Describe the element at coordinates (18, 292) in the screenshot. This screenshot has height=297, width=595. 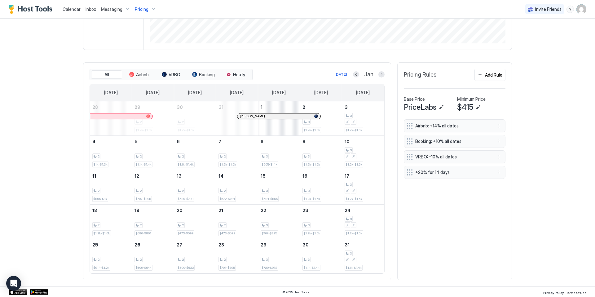
I see `a: App Store` at that location.